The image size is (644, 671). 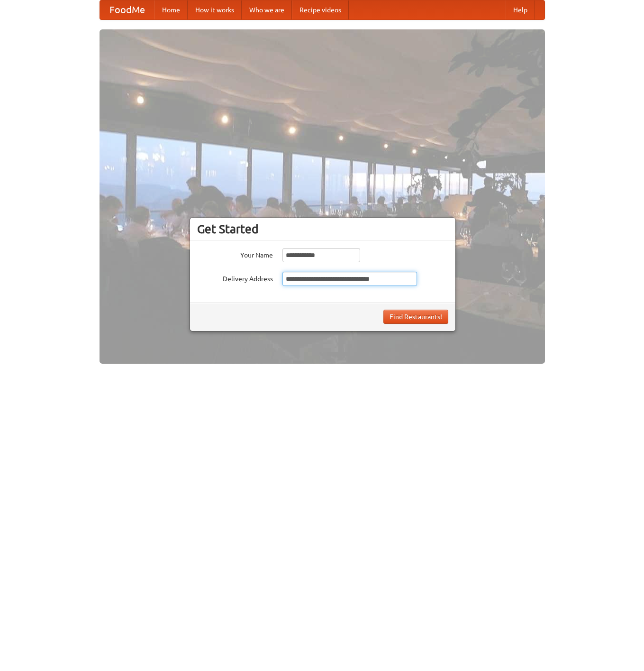 I want to click on a: Home, so click(x=171, y=10).